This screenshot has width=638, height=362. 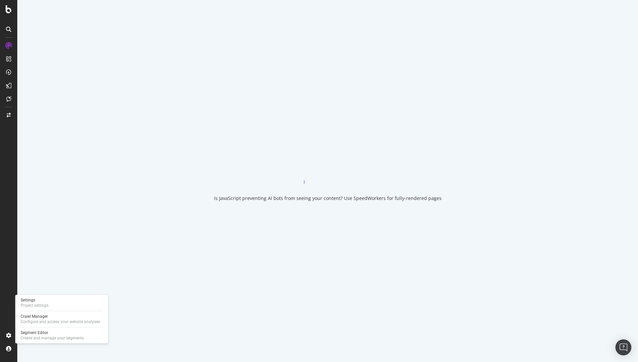 I want to click on div: Open Intercom Messenger, so click(x=624, y=347).